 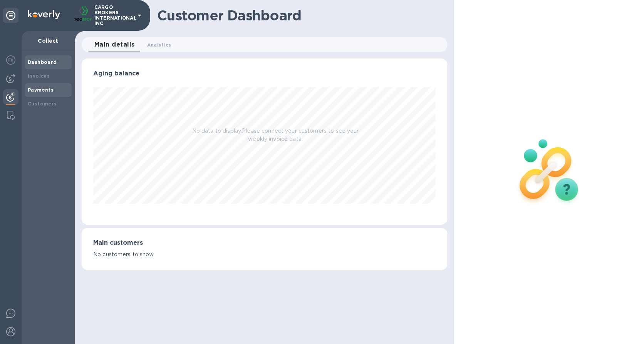 I want to click on h3: Aging balance, so click(x=264, y=73).